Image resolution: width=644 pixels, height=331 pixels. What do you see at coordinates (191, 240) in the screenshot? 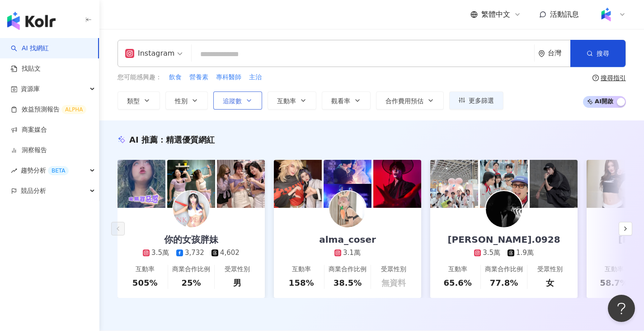
I see `div: 你的女孩胖妹` at bounding box center [191, 240].